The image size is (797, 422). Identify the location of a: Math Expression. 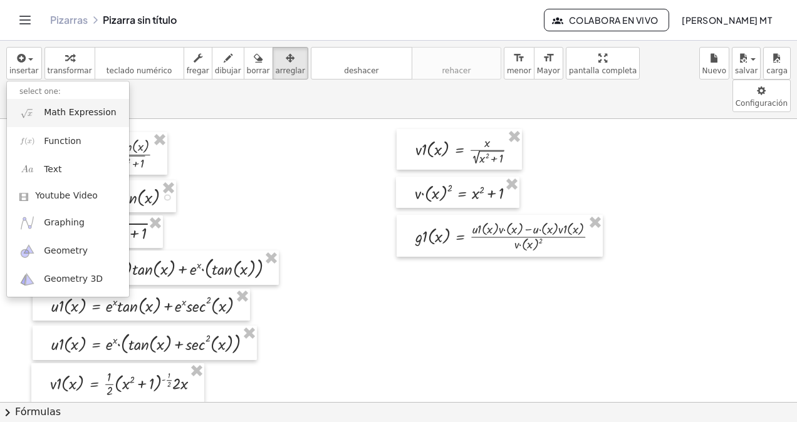
(68, 113).